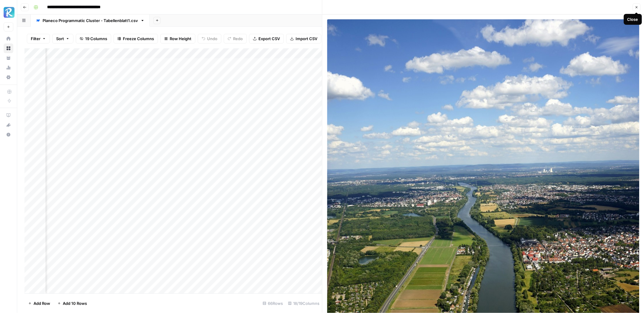 The height and width of the screenshot is (313, 644). I want to click on span: Export CSV, so click(269, 39).